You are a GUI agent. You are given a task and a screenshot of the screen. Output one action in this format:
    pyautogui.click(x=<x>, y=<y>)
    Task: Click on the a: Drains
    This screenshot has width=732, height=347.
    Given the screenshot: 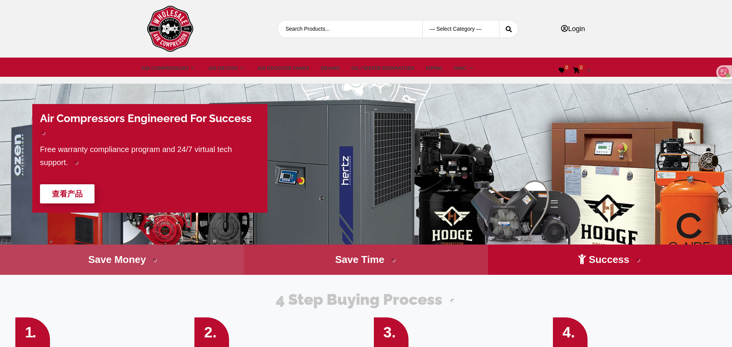 What is the action you would take?
    pyautogui.click(x=330, y=68)
    